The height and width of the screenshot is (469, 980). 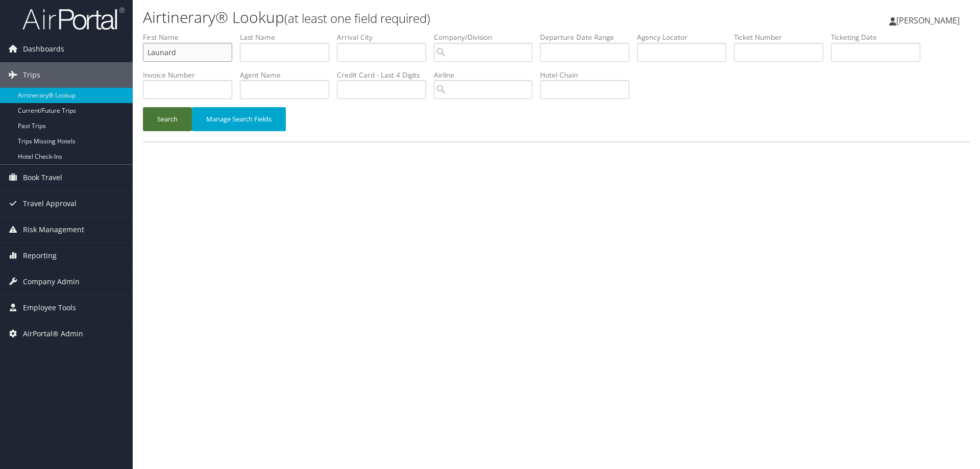 What do you see at coordinates (589, 37) in the screenshot?
I see `label: Departure Date Range` at bounding box center [589, 37].